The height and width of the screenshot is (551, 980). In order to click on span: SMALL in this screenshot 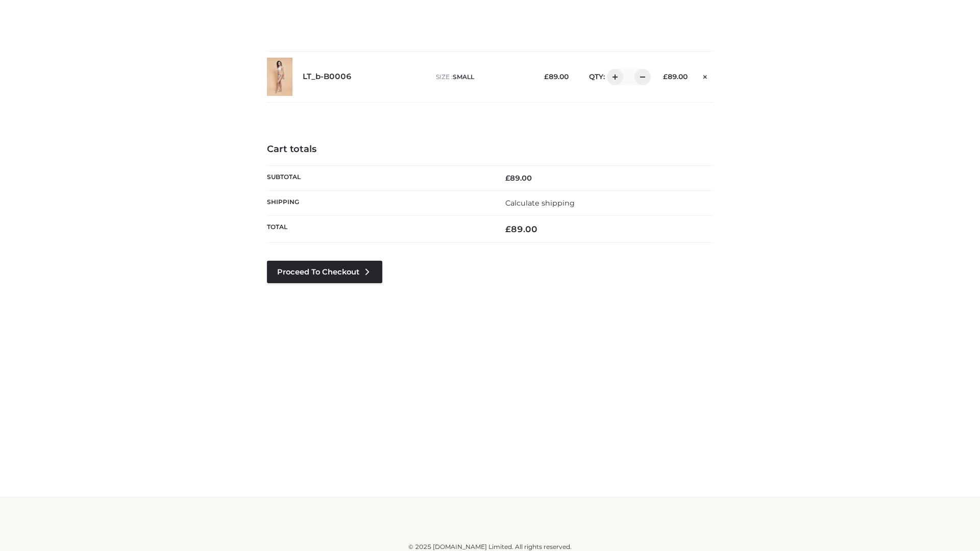, I will do `click(464, 77)`.